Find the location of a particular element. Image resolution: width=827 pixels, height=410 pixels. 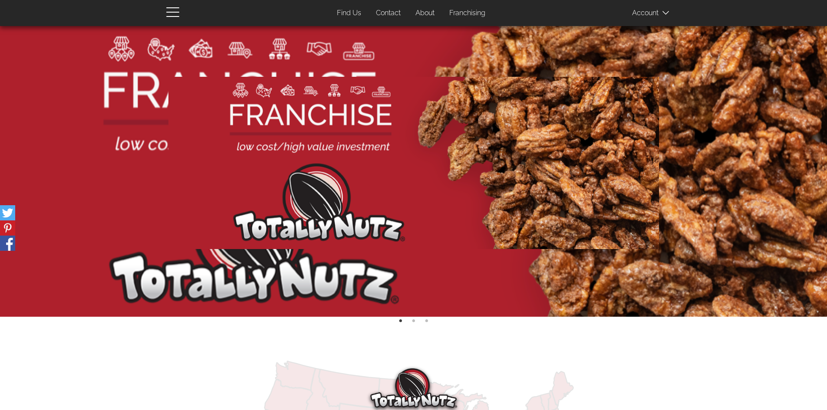

a: Totally Nutz Logo is located at coordinates (414, 388).